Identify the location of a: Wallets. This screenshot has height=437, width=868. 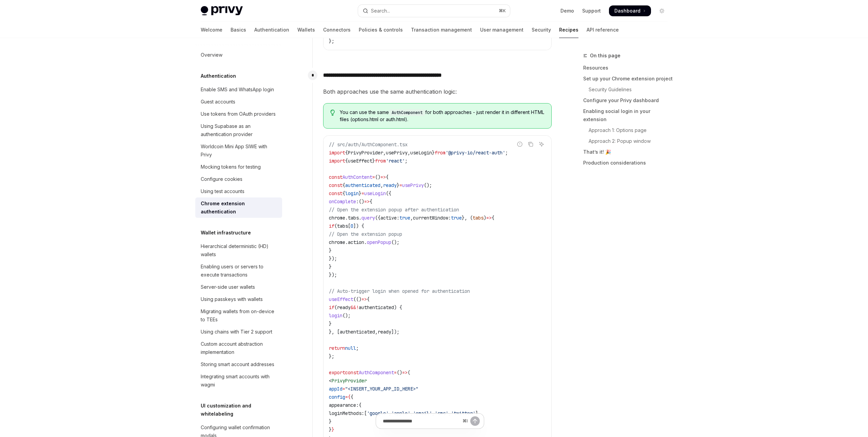
(307, 30).